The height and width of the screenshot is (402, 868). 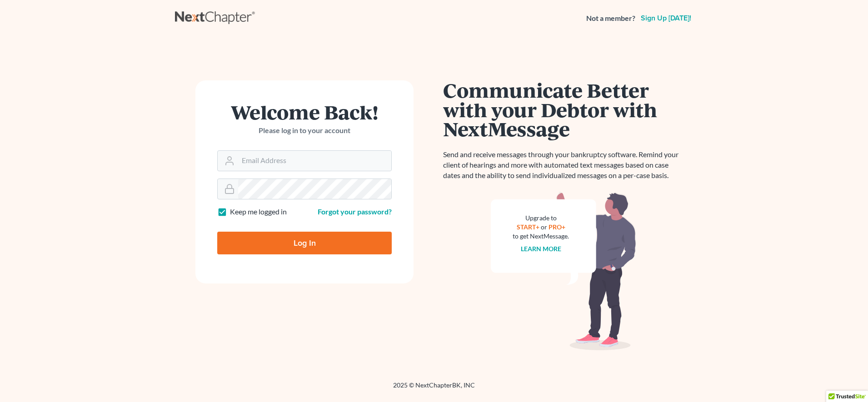 I want to click on a: Learn more, so click(x=541, y=248).